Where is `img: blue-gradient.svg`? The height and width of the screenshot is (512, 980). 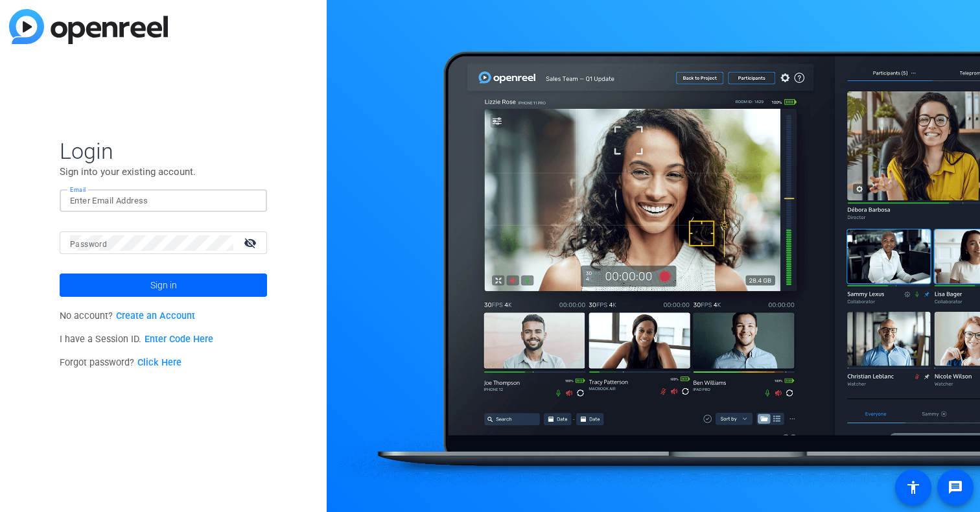
img: blue-gradient.svg is located at coordinates (88, 26).